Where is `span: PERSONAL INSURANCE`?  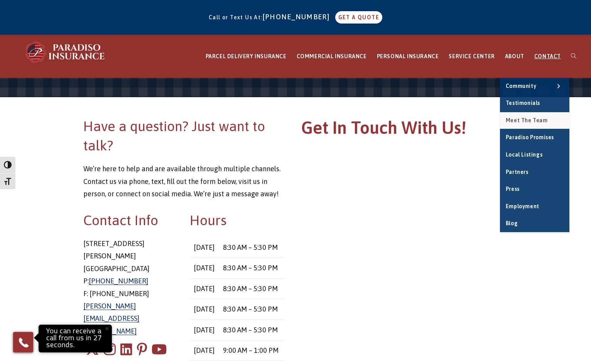
span: PERSONAL INSURANCE is located at coordinates (408, 57).